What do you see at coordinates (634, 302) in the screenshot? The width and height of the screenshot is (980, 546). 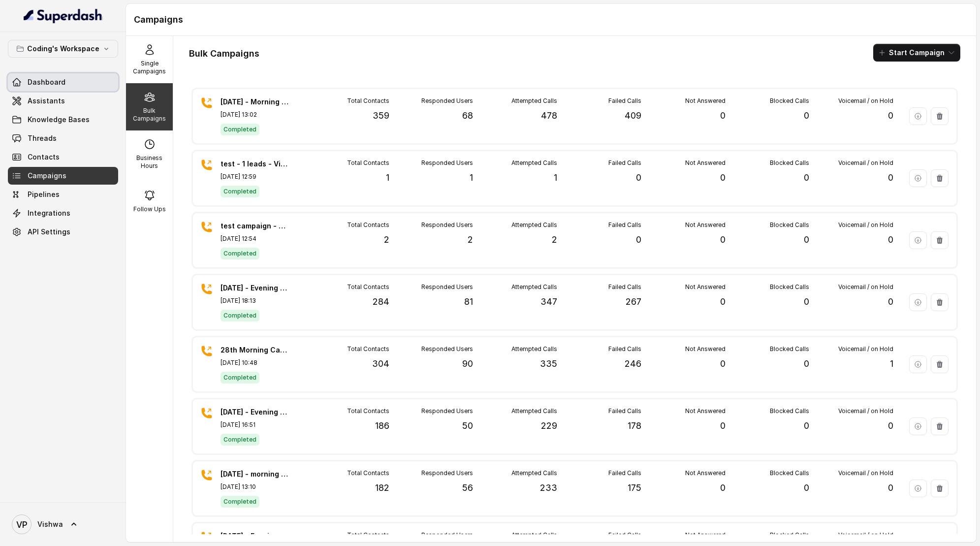 I see `p: 267` at bounding box center [634, 302].